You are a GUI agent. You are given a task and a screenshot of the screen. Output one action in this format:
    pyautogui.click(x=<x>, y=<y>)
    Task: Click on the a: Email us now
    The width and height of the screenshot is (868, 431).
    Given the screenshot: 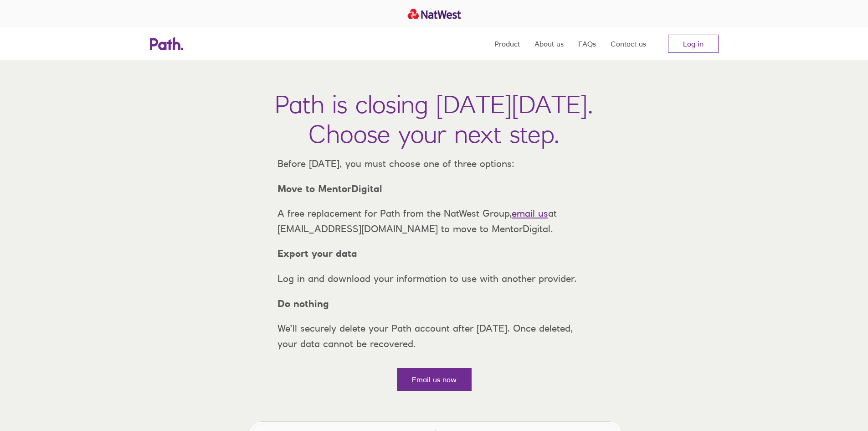 What is the action you would take?
    pyautogui.click(x=434, y=380)
    